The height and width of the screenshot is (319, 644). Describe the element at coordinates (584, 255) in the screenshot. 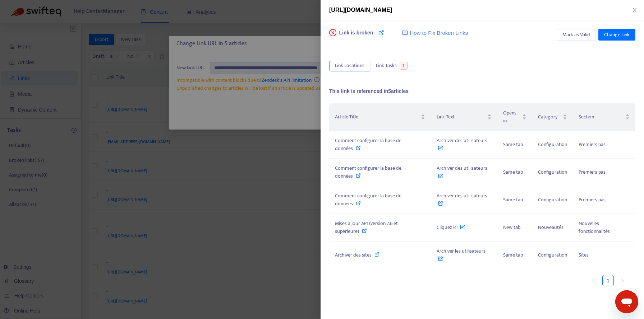

I see `span: Sites` at that location.